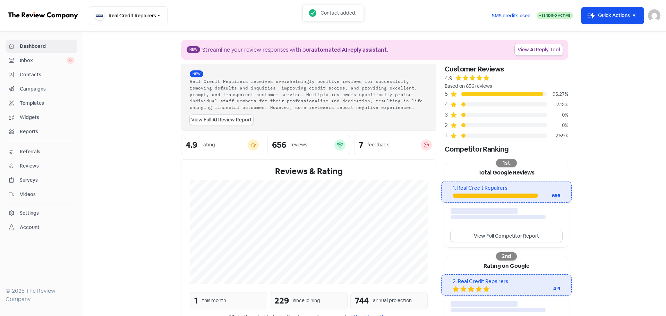 The height and width of the screenshot is (316, 666). What do you see at coordinates (506, 281) in the screenshot?
I see `div: 2. Real Credit Repairers` at bounding box center [506, 281].